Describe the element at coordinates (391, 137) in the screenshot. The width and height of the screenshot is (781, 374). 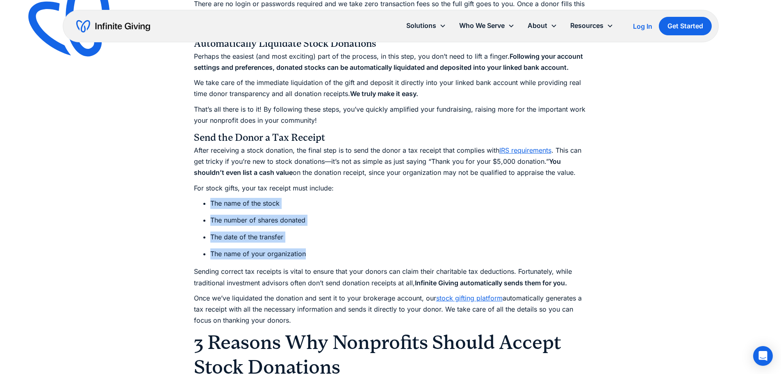
I see `h4: Send the Donor a Tax Receipt` at that location.